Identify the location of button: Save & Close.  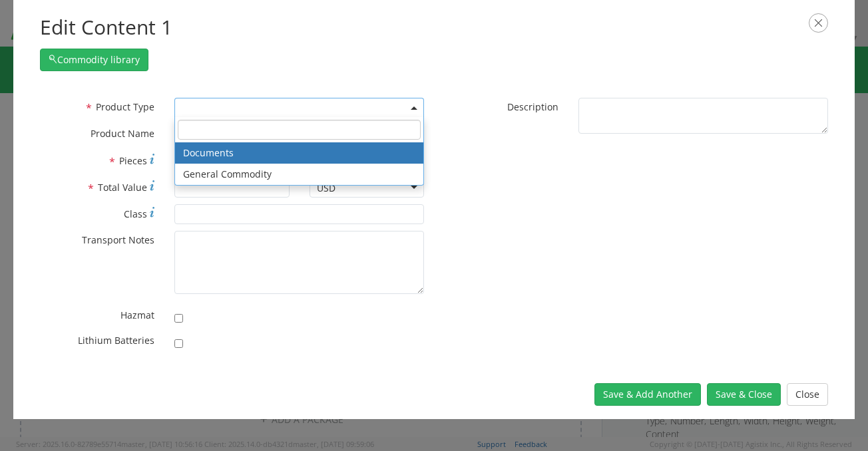
(744, 394).